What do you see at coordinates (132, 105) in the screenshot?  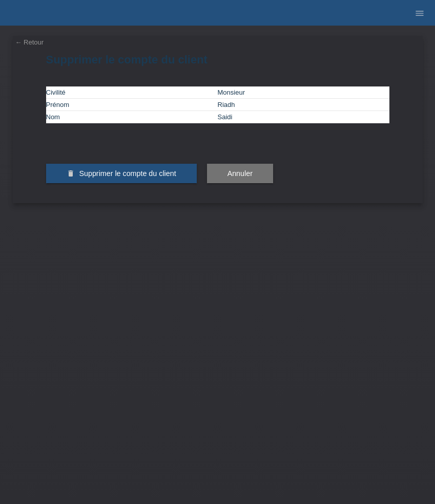 I see `td: Prénom` at bounding box center [132, 105].